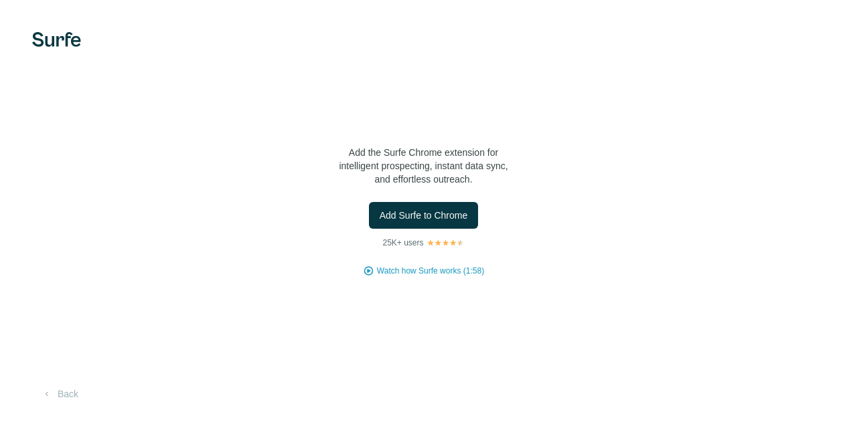 This screenshot has width=847, height=422. What do you see at coordinates (56, 39) in the screenshot?
I see `img: Surfe's logo` at bounding box center [56, 39].